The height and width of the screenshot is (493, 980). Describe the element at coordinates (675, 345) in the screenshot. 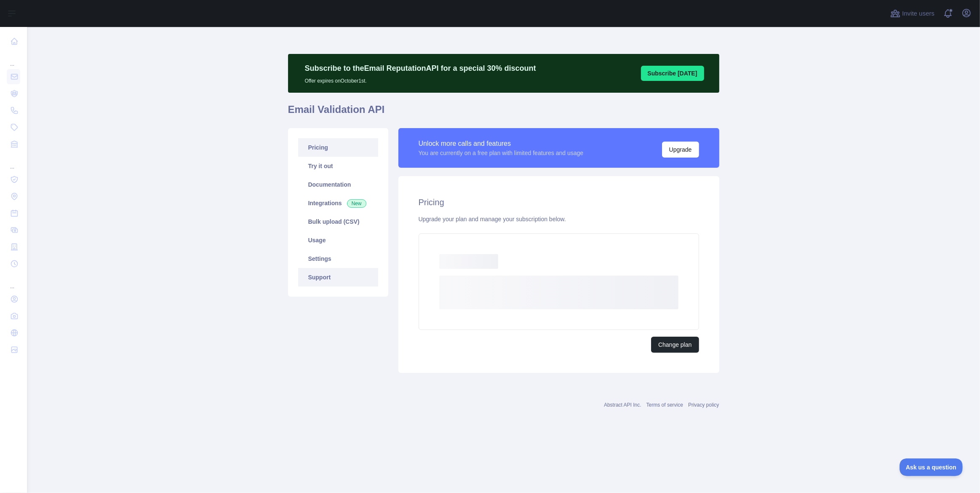

I see `button: Change plan` at that location.